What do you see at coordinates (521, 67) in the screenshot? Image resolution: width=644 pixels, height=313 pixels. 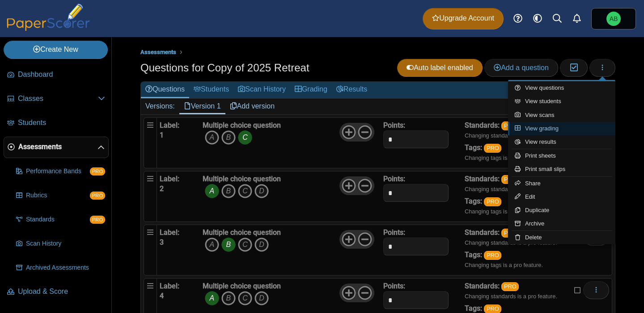 I see `span: Add a question` at bounding box center [521, 67].